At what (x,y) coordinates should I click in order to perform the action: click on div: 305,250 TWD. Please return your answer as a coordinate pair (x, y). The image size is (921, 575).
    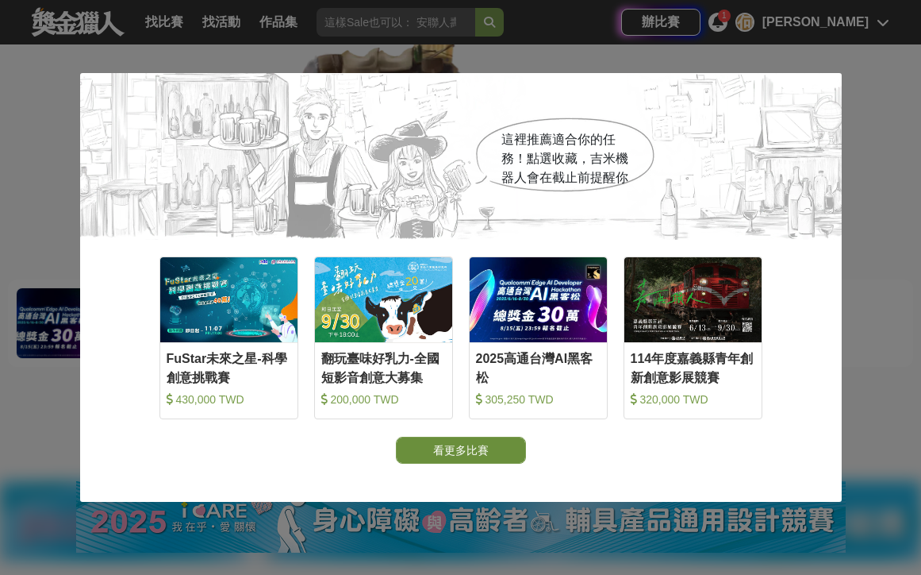
    Looking at the image, I should click on (538, 399).